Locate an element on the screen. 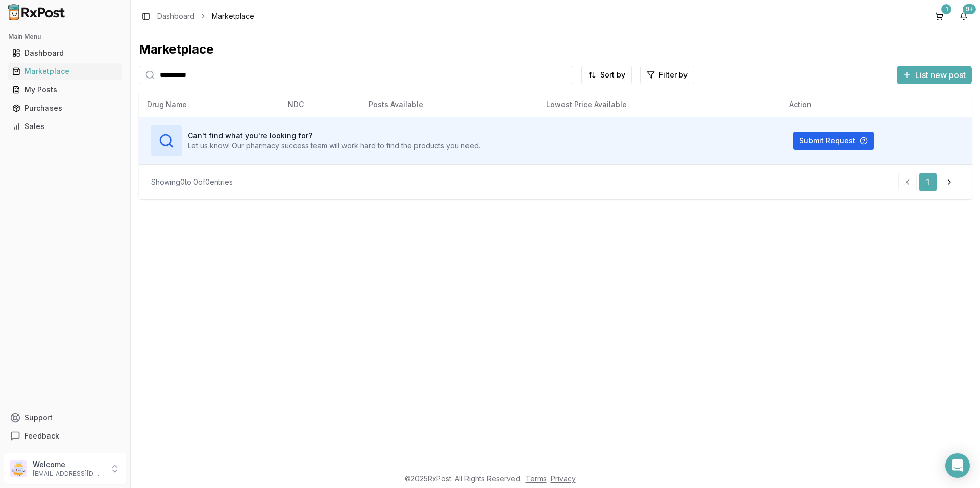 Image resolution: width=980 pixels, height=488 pixels. nav: pagination is located at coordinates (929, 182).